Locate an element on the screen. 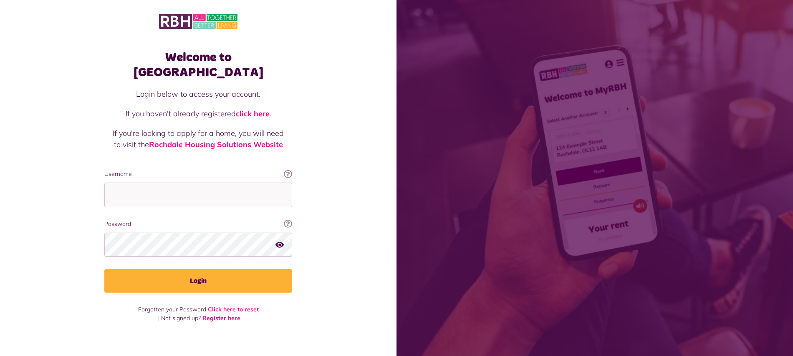  a: Click here to reset is located at coordinates (233, 310).